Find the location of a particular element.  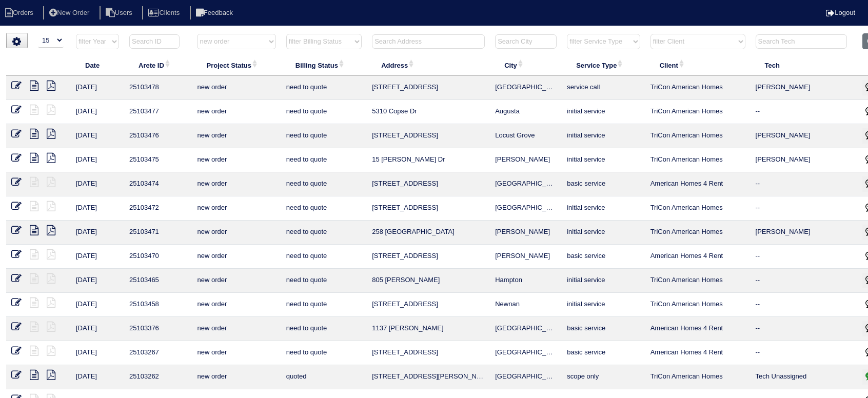

input: Search Address is located at coordinates (429, 41).